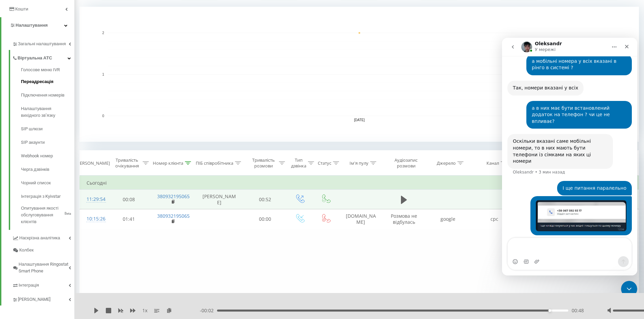 This screenshot has width=644, height=319. What do you see at coordinates (43, 50) in the screenshot?
I see `div: Так, номери вказані у всіх` at bounding box center [43, 50].